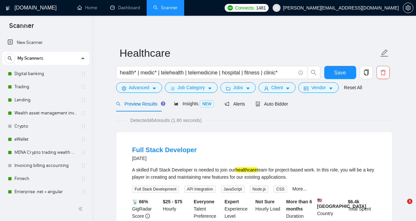 Image resolution: width=416 pixels, height=221 pixels. I want to click on span: CSS, so click(280, 190).